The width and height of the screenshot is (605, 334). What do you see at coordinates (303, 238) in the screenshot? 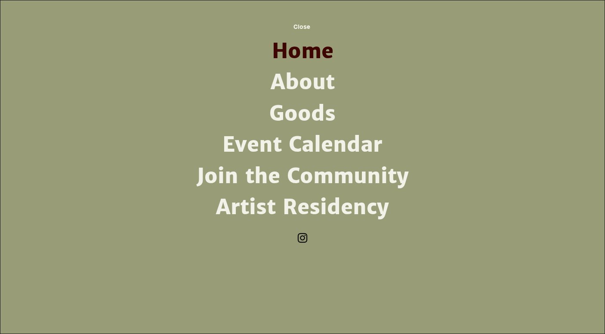
I see `ul: Social Bar` at bounding box center [303, 238].